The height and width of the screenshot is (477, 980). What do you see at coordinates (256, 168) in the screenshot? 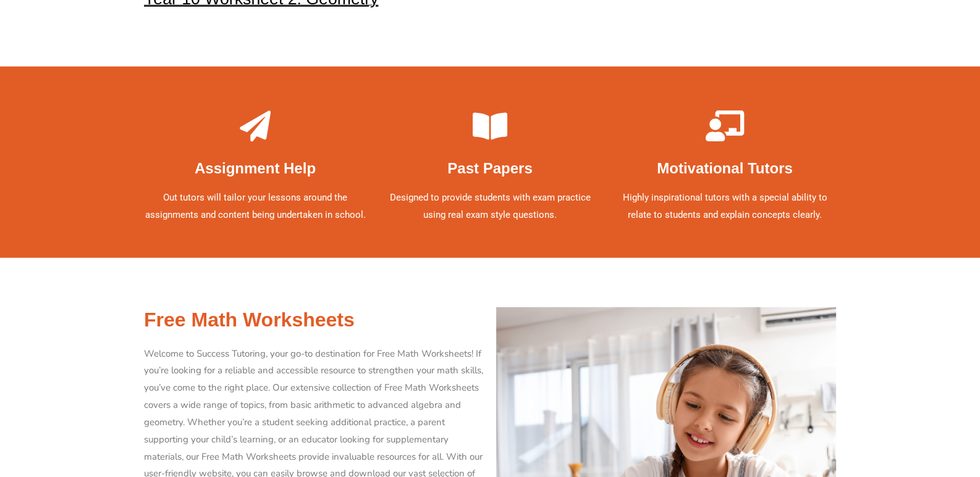
I see `b: Assignment Help` at bounding box center [256, 168].